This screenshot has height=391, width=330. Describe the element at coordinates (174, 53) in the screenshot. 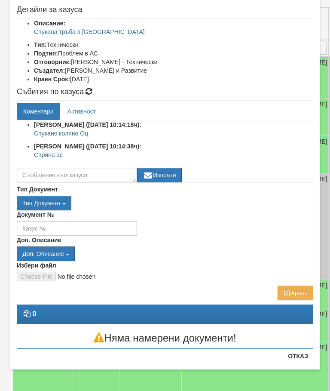

I see `li: Проблем в АС` at that location.